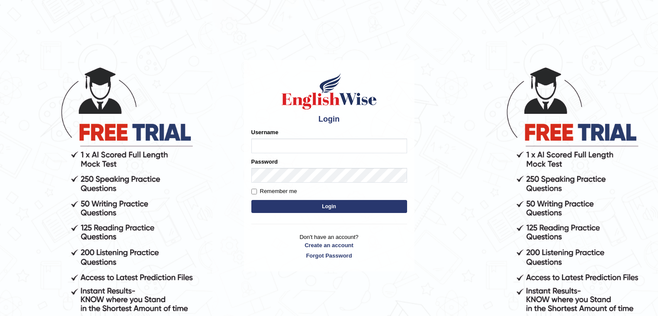 This screenshot has width=658, height=316. What do you see at coordinates (264, 161) in the screenshot?
I see `label: Password` at bounding box center [264, 161].